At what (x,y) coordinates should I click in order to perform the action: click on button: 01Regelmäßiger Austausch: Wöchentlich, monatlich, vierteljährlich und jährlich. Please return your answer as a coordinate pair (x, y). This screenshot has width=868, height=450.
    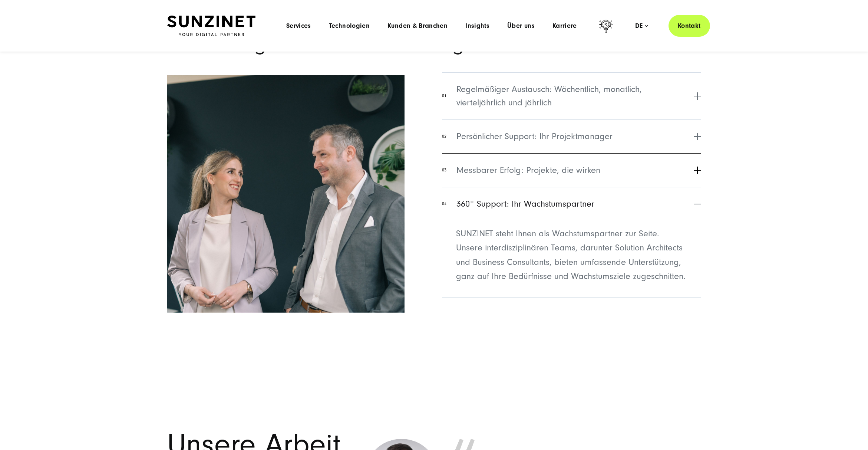
    Looking at the image, I should click on (572, 96).